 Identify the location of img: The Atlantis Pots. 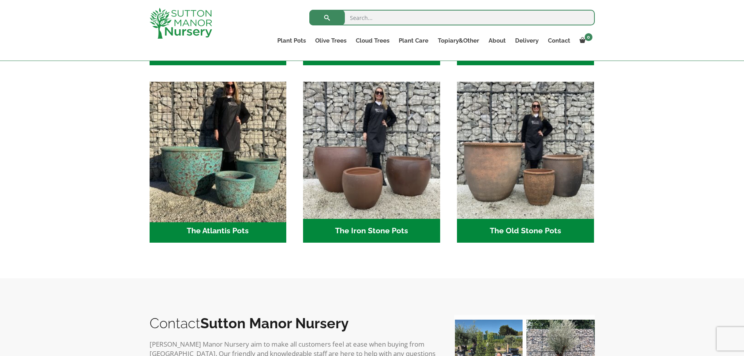
(218, 150).